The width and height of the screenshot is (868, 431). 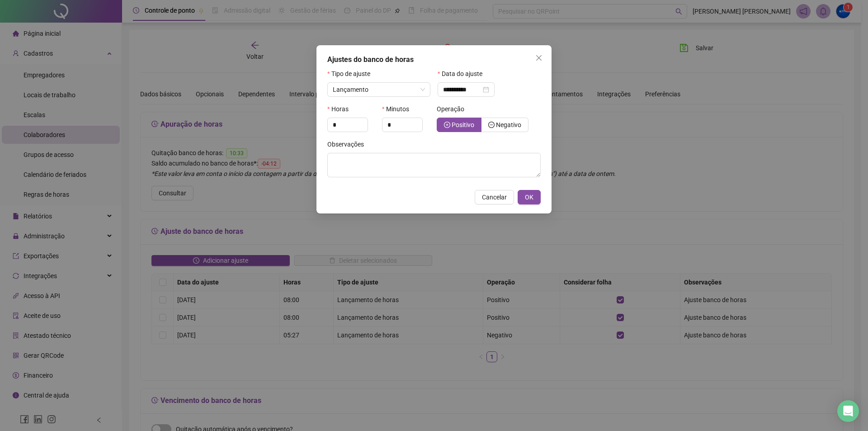 I want to click on span: Lançamento, so click(x=351, y=90).